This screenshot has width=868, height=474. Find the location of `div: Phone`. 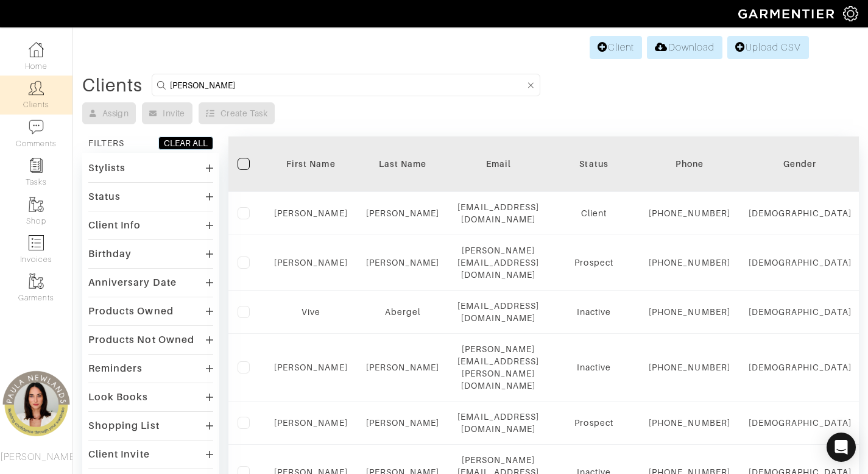

div: Phone is located at coordinates (689, 164).